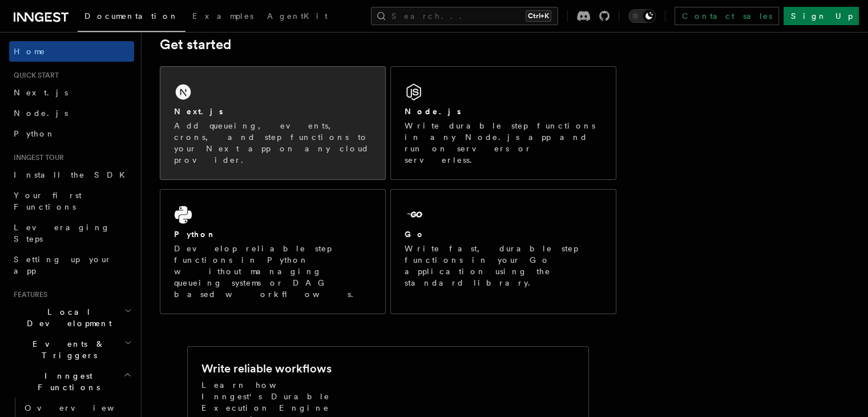  I want to click on a: Leveraging Steps, so click(72, 233).